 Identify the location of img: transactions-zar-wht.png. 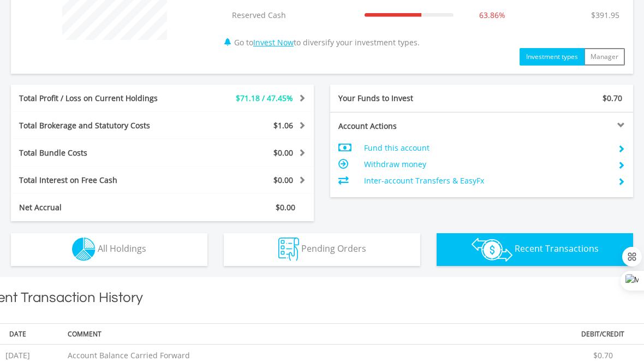
(492, 250).